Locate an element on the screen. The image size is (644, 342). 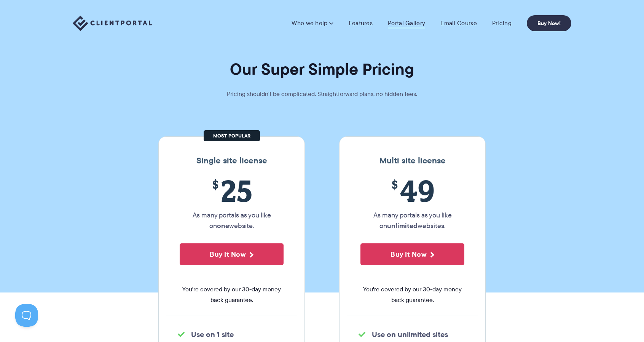
a: Who we help is located at coordinates (312, 23).